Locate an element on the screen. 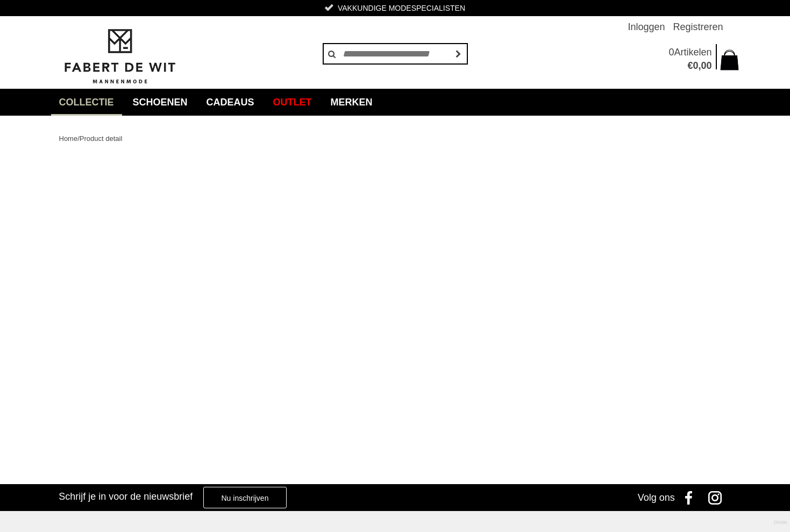  a: Schoenen is located at coordinates (161, 102).